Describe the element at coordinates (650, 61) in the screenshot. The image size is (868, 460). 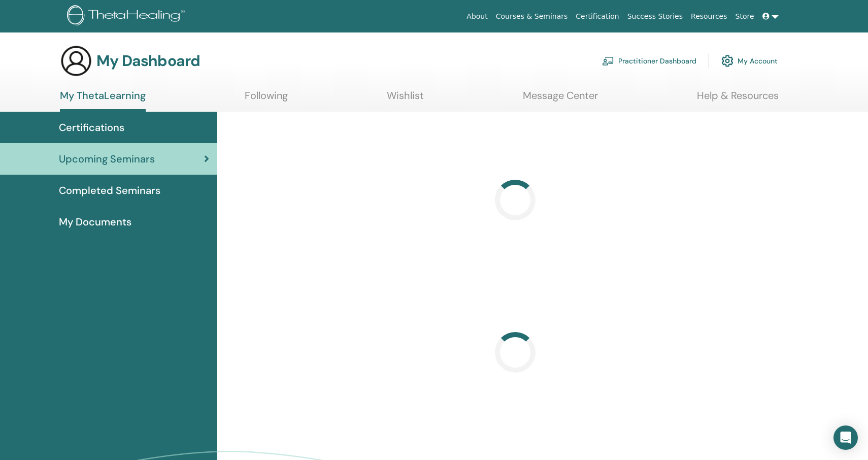
I see `a: Practitioner Dashboard` at that location.